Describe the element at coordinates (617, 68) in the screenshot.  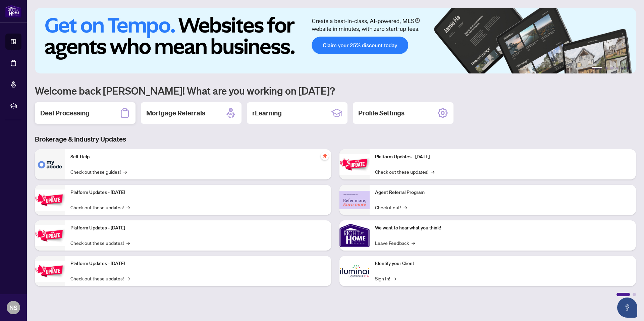
I see `button: 4` at that location.